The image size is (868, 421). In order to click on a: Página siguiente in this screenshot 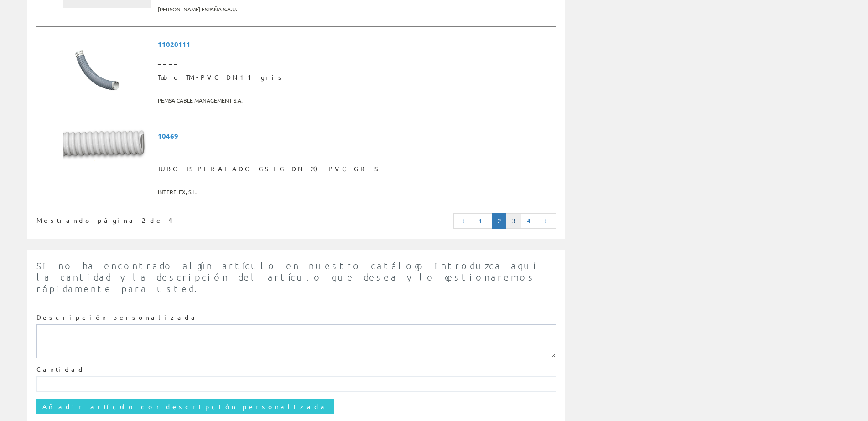, I will do `click(546, 221)`.